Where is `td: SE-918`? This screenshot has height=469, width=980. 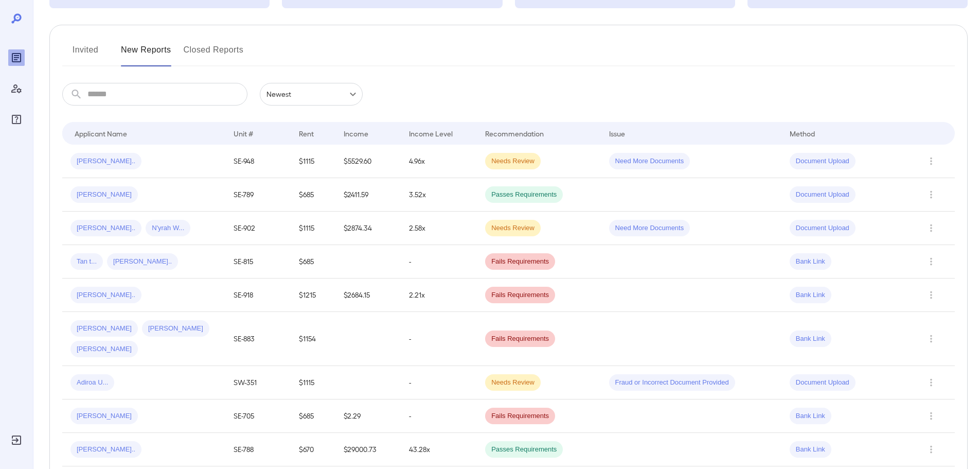
td: SE-918 is located at coordinates (258, 295).